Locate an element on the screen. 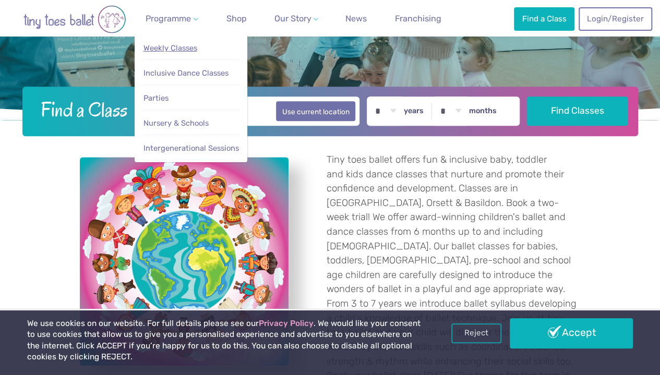 The image size is (660, 375). label: months is located at coordinates (483, 111).